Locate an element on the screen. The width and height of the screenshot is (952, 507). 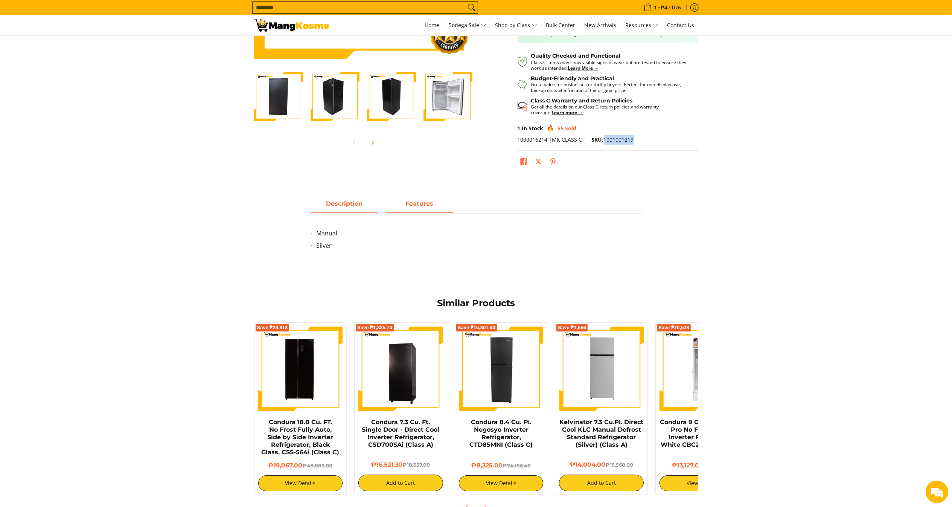
a: Resources is located at coordinates (642, 25).